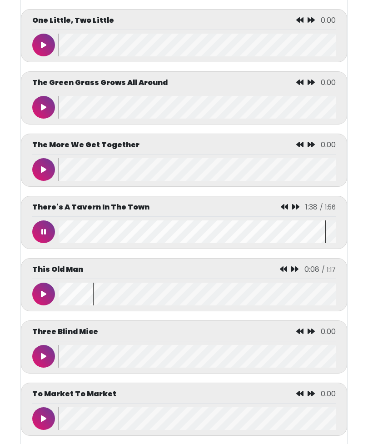 This screenshot has height=444, width=368. What do you see at coordinates (73, 20) in the screenshot?
I see `p: One Little, Two Little` at bounding box center [73, 20].